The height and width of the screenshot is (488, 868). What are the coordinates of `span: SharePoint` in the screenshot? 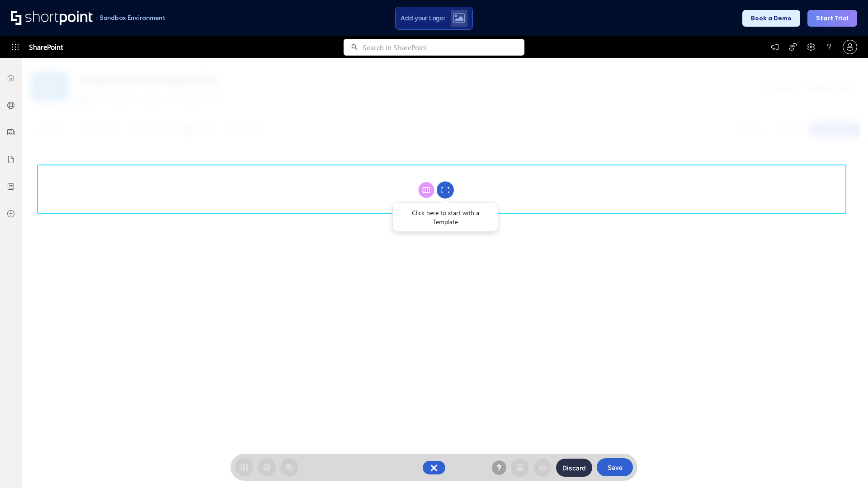 It's located at (46, 47).